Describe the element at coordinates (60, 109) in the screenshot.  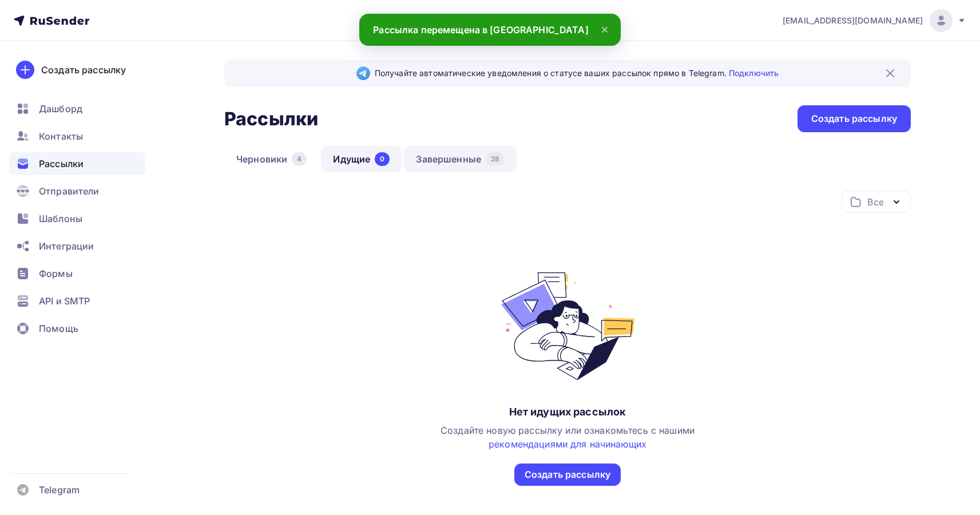
I see `span: Дашборд` at that location.